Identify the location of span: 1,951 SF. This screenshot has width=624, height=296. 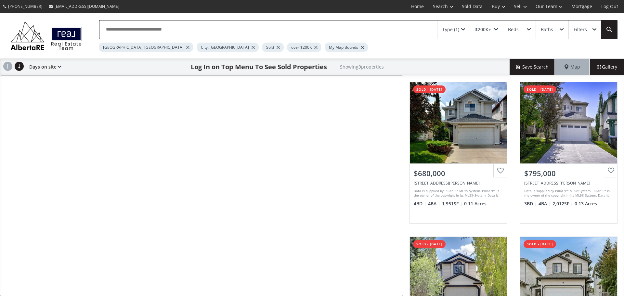
(452, 204).